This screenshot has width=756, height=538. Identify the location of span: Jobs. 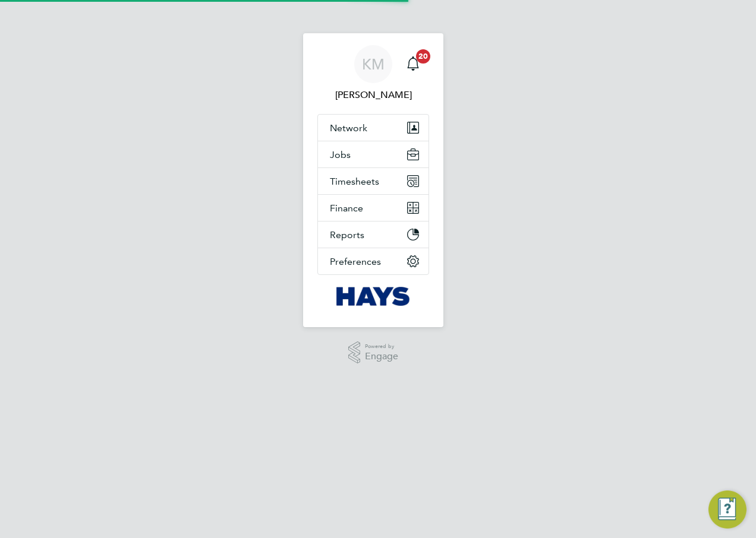
(340, 154).